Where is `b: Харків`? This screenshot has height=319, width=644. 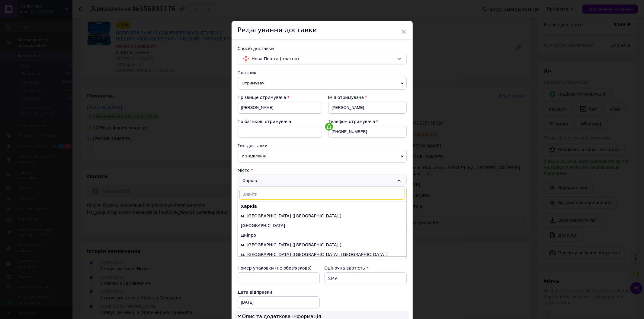 b: Харків is located at coordinates (249, 206).